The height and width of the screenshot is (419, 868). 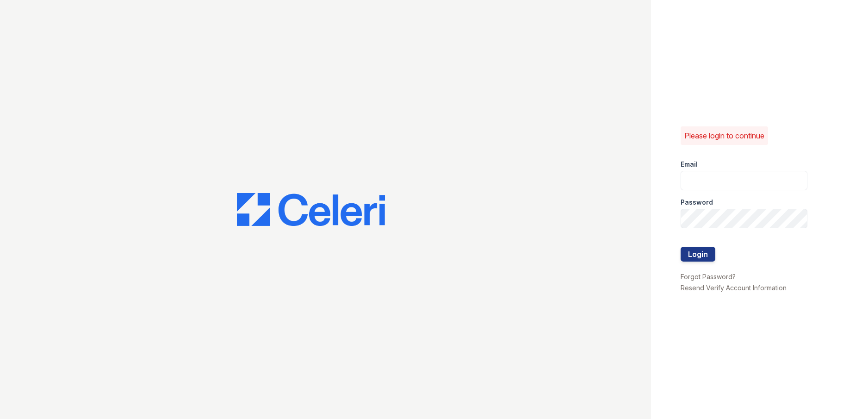 I want to click on a: Forgot Password?, so click(x=708, y=277).